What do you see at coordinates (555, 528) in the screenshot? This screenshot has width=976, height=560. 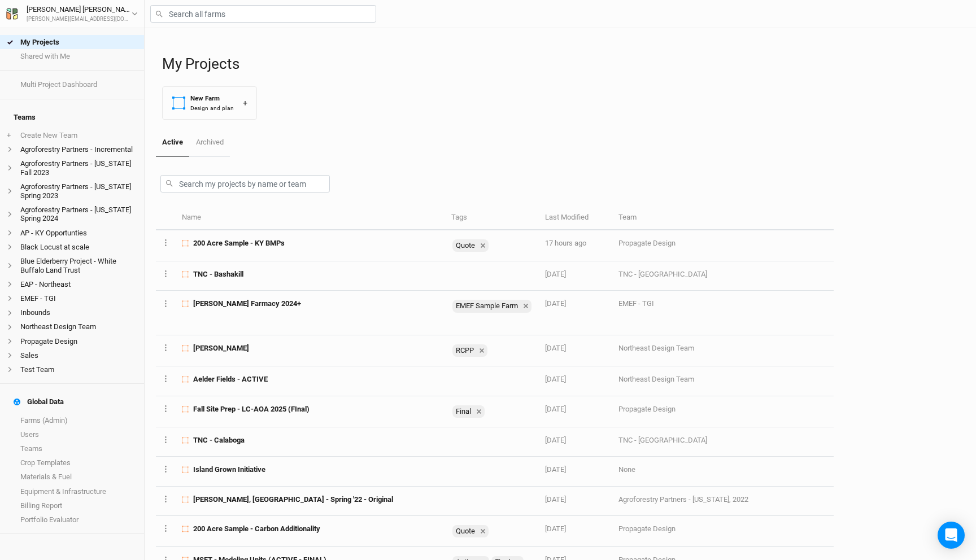 I see `span: Sep 18, 2025 4:49 PM` at bounding box center [555, 528].